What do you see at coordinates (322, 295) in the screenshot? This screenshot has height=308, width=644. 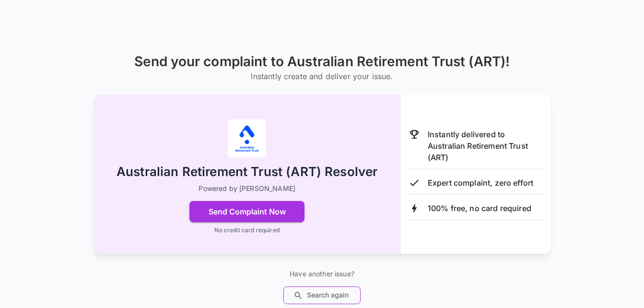 I see `button: Search again` at bounding box center [322, 295].